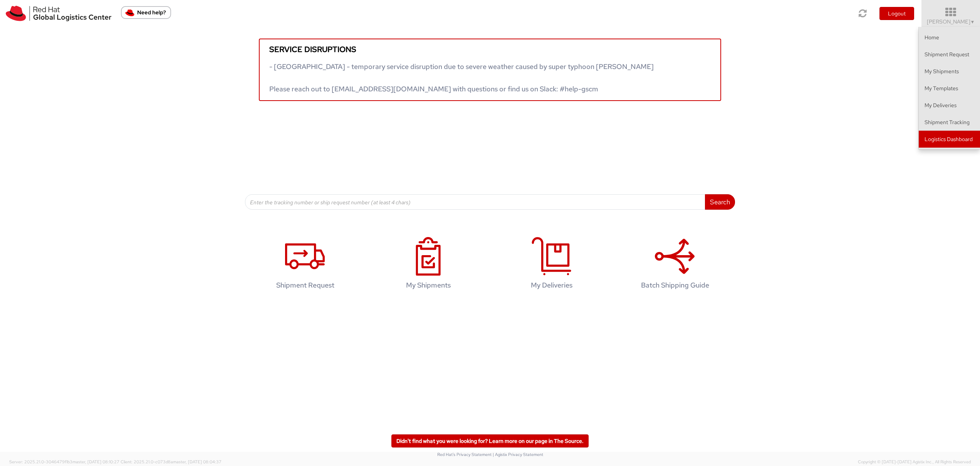 This screenshot has height=466, width=980. Describe the element at coordinates (674, 265) in the screenshot. I see `a: Batch Shipping Guide` at that location.